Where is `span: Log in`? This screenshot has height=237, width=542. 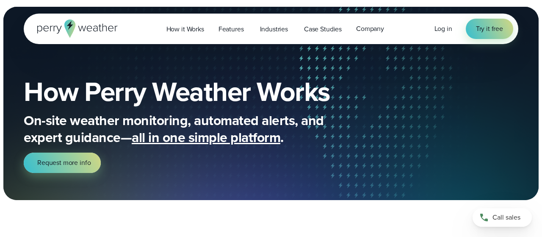
span: Log in is located at coordinates (443, 28).